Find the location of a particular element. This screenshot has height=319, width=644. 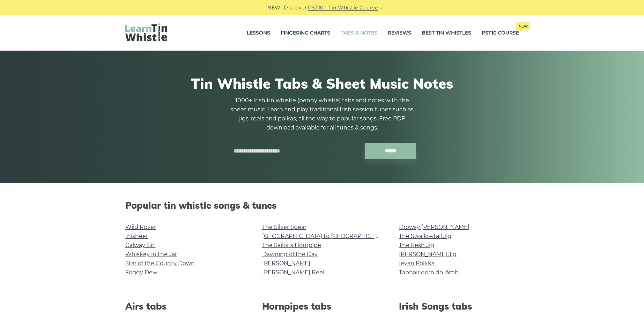

a: Lessons is located at coordinates (258, 33).